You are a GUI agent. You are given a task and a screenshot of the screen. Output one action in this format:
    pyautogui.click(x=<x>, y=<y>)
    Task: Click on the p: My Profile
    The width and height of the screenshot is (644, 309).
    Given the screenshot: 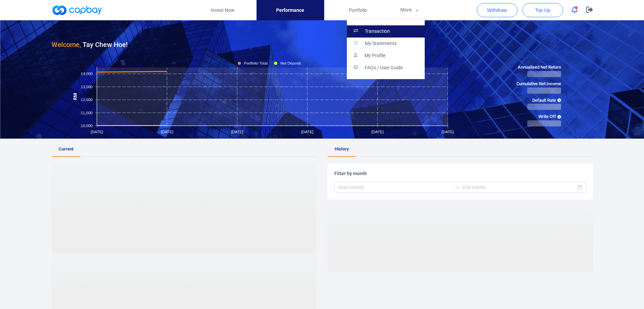 What is the action you would take?
    pyautogui.click(x=375, y=56)
    